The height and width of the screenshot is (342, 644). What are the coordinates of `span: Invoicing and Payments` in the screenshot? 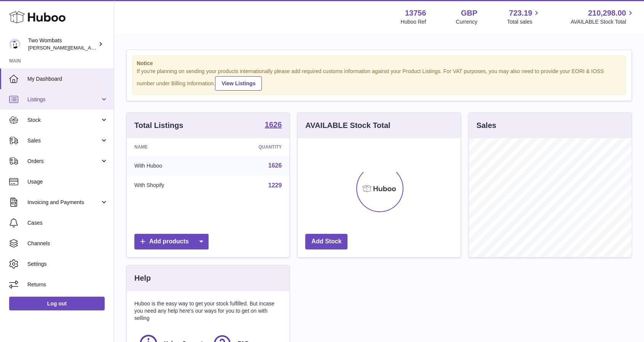 It's located at (63, 202).